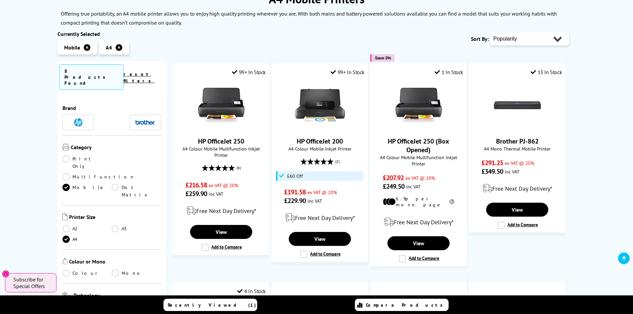 This screenshot has width=633, height=314. What do you see at coordinates (546, 72) in the screenshot?
I see `div: 13 In Stock` at bounding box center [546, 72].